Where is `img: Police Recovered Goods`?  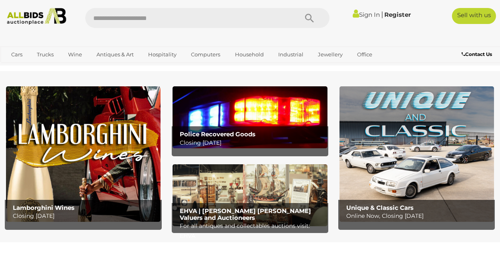
img: Police Recovered Goods is located at coordinates (250, 117).